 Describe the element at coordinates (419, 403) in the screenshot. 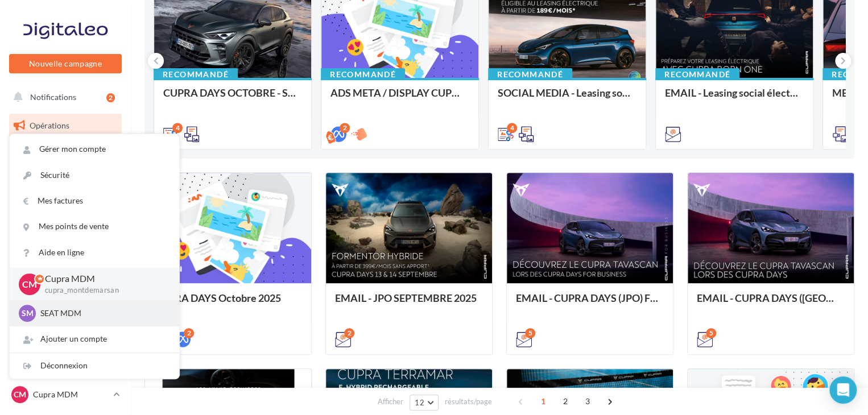

I see `span: 12` at that location.